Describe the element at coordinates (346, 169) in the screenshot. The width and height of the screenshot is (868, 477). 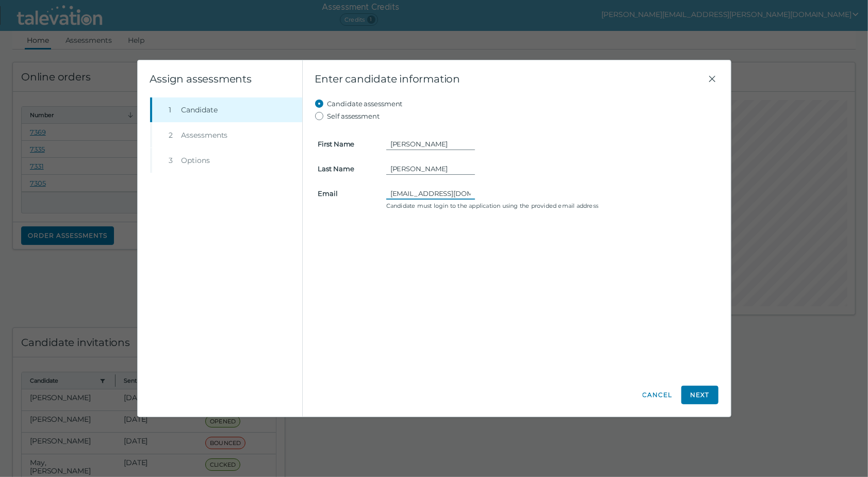
I see `label: Last Name` at that location.